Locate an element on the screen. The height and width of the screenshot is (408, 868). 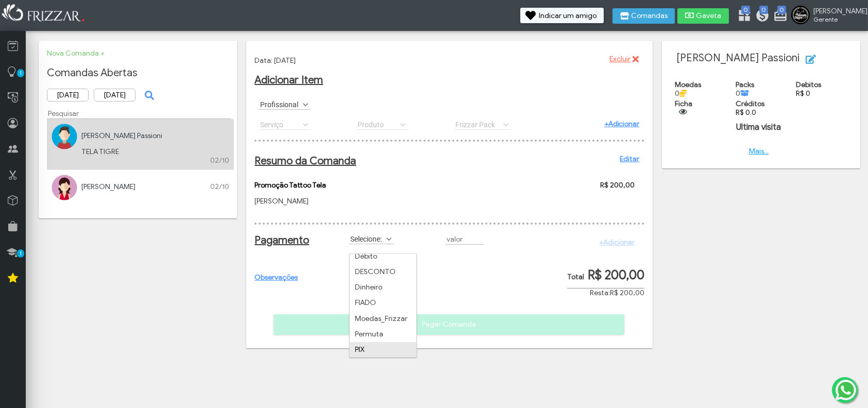
a: Nova Comanda + is located at coordinates (76, 53).